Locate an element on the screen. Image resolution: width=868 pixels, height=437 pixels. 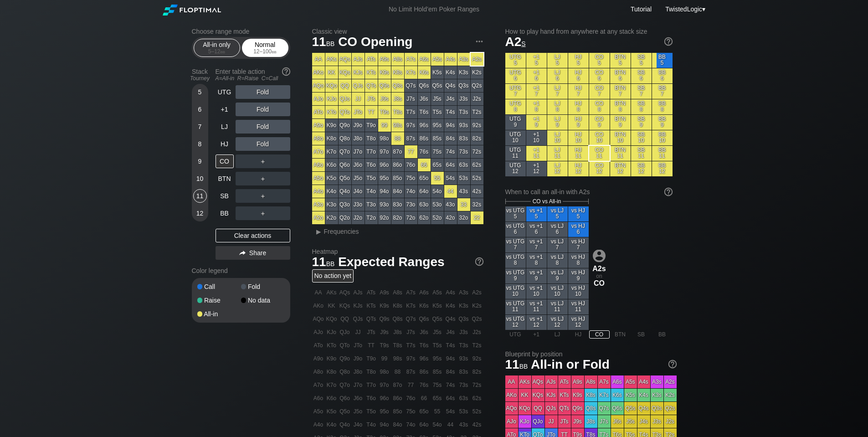
div: 7 is located at coordinates (200, 127).